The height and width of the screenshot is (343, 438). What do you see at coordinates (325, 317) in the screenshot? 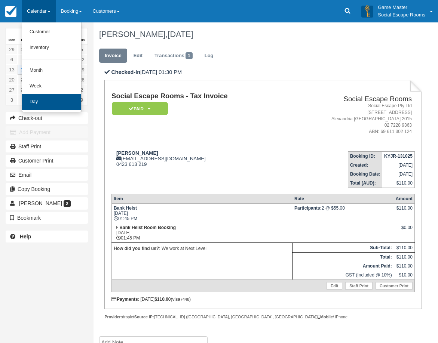
I see `strong: Mobile` at bounding box center [325, 317].